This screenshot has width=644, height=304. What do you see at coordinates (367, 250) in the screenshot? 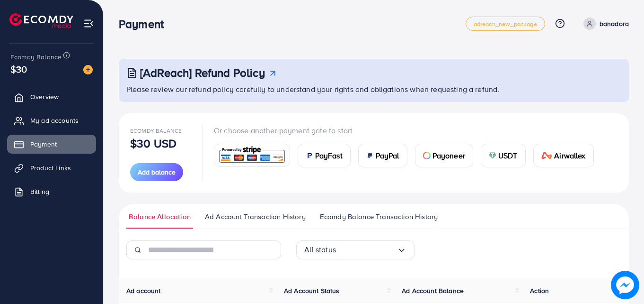
I see `input: Search for option` at bounding box center [367, 250].